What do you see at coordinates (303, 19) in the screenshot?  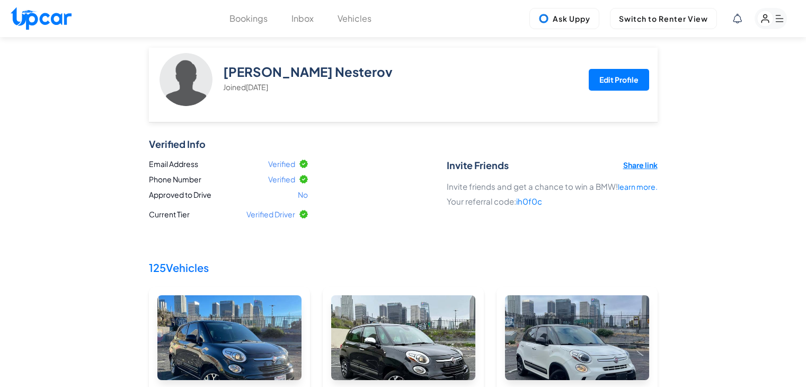 I see `button: Inbox` at bounding box center [303, 19].